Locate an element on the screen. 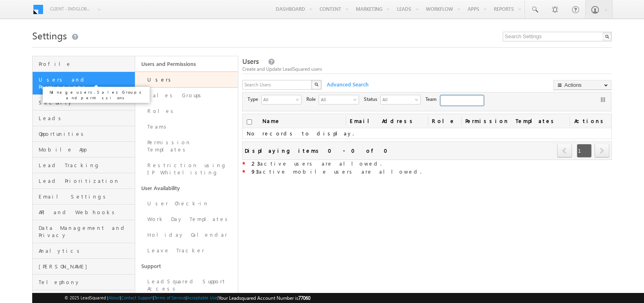 This screenshot has width=644, height=303. a: Terms of Service is located at coordinates (170, 297).